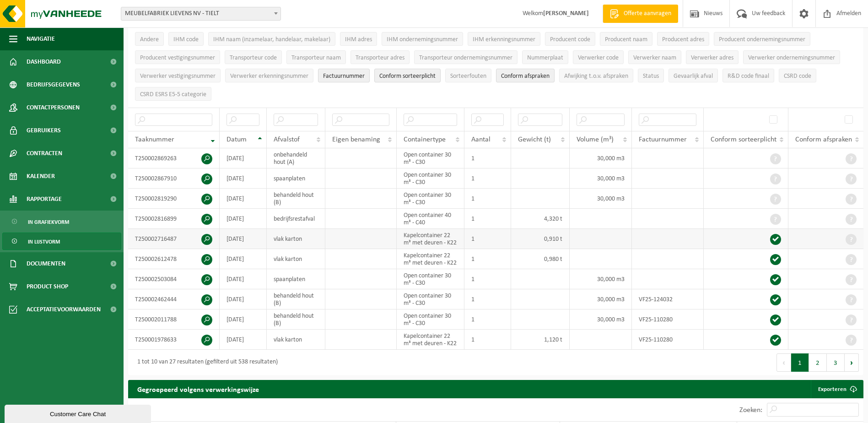  What do you see at coordinates (380, 57) in the screenshot?
I see `button: Transporteur adresTransporteur adres: Activate to sort` at bounding box center [380, 57].